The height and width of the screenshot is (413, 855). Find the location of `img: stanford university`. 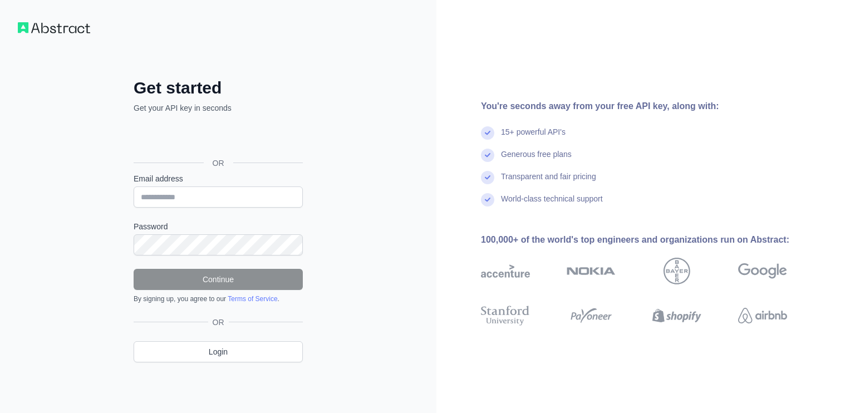

img: stanford university is located at coordinates (506, 316).